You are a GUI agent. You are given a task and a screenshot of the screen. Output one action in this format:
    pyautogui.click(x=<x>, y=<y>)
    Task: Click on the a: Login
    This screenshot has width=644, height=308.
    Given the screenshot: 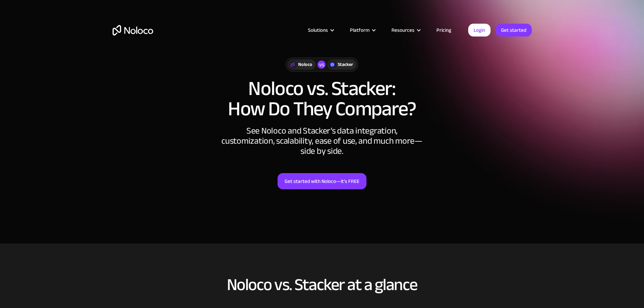 What is the action you would take?
    pyautogui.click(x=480, y=30)
    